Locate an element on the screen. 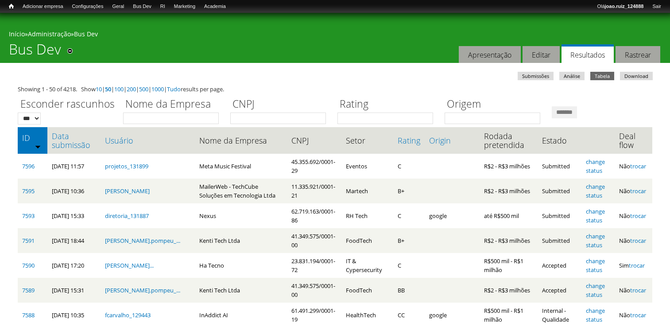 This screenshot has width=670, height=327. th: Setor is located at coordinates (367, 140).